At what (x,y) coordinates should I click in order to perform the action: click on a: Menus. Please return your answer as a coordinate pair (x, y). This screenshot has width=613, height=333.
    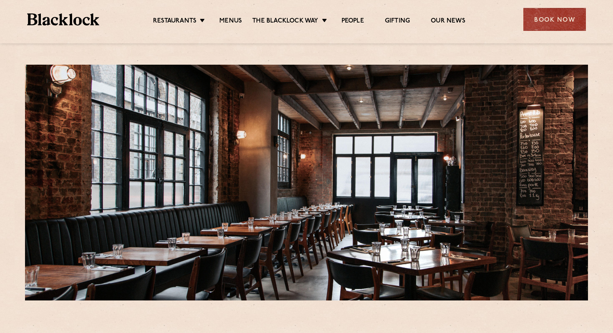
    Looking at the image, I should click on (231, 22).